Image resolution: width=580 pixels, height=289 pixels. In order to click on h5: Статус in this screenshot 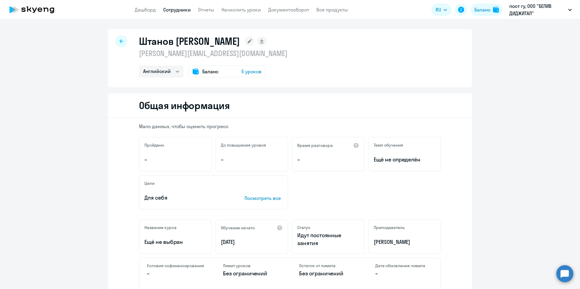, I will do `click(304, 228)`.